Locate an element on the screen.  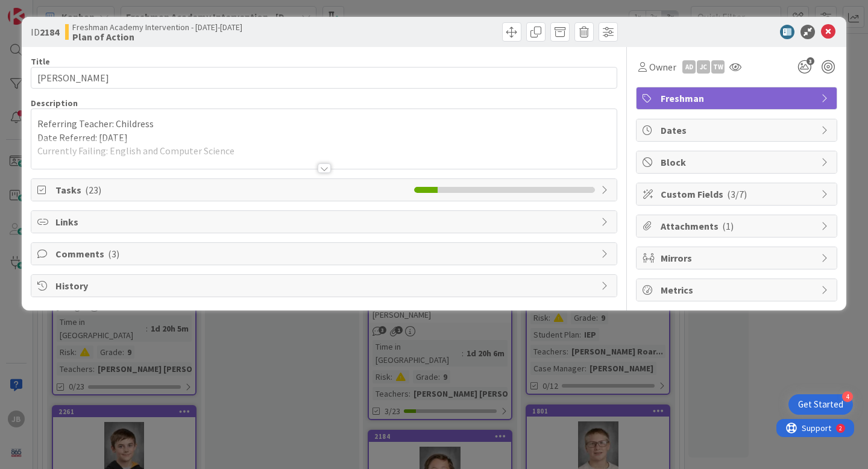
div: AD is located at coordinates (689, 67).